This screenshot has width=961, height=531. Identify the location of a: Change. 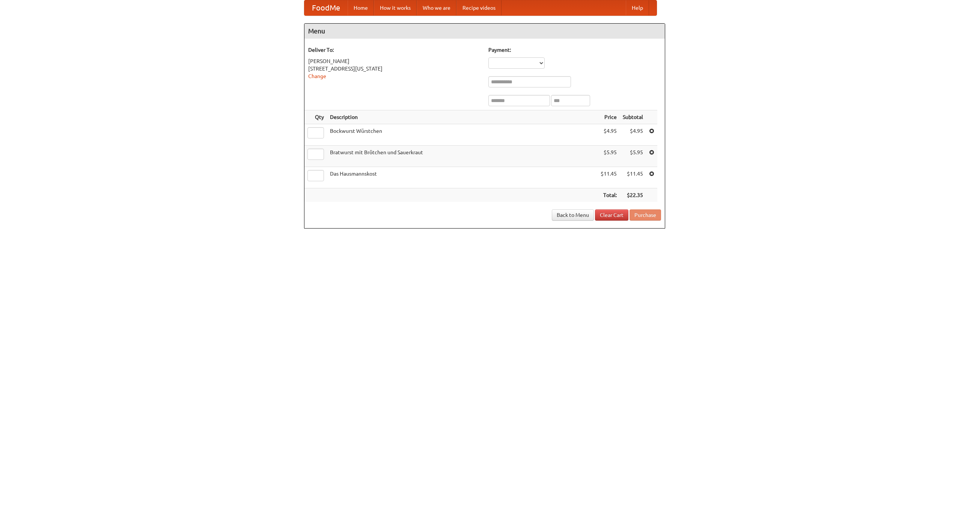
(317, 76).